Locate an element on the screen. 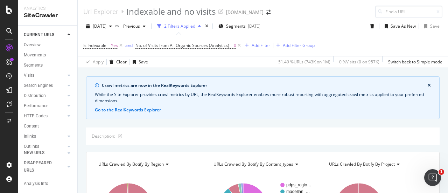 The width and height of the screenshot is (448, 193). span: vs is located at coordinates (118, 25).